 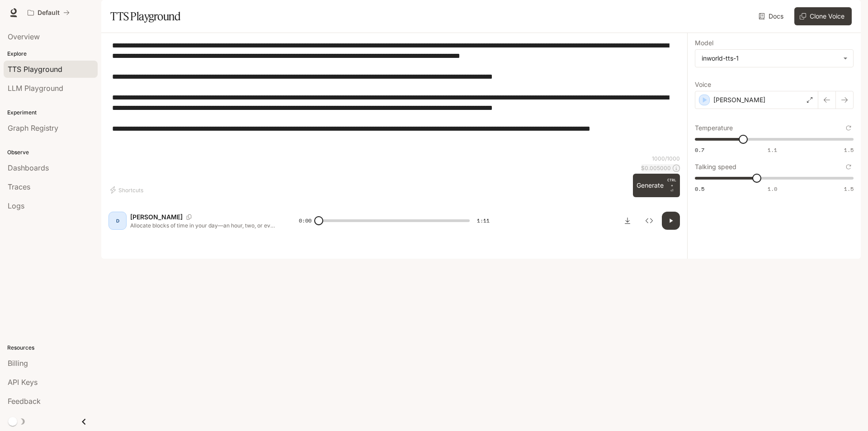 I want to click on a: Docs, so click(x=772, y=16).